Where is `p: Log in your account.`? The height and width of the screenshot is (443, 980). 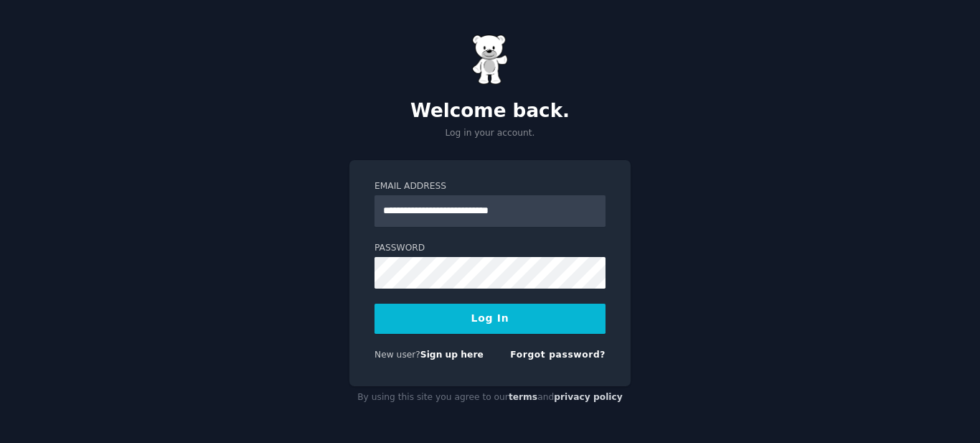 p: Log in your account. is located at coordinates (490, 134).